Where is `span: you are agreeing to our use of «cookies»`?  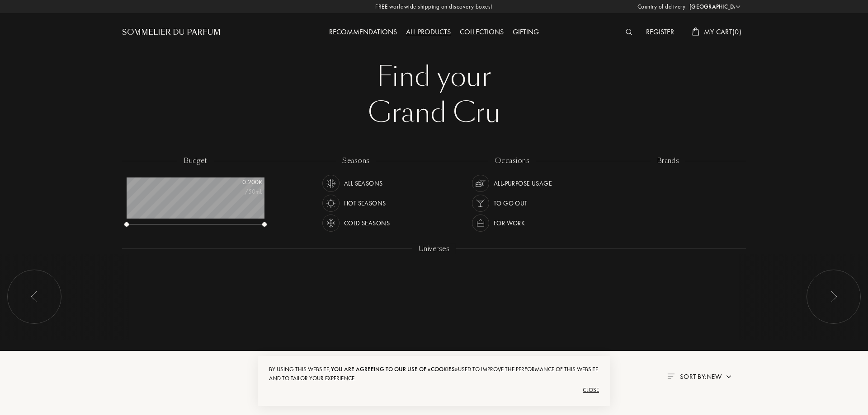 span: you are agreeing to our use of «cookies» is located at coordinates (394, 369).